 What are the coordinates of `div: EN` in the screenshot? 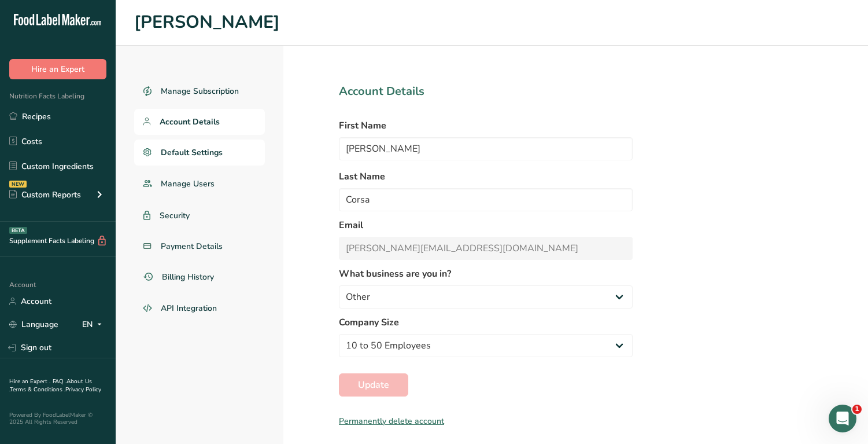 It's located at (94, 325).